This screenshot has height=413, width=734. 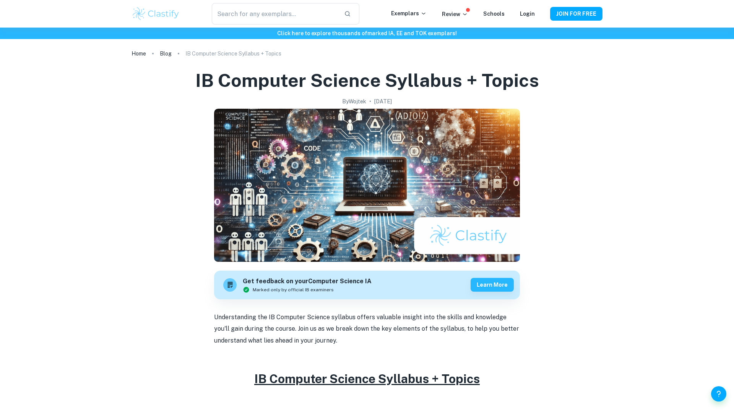 I want to click on button: Learn more, so click(x=492, y=285).